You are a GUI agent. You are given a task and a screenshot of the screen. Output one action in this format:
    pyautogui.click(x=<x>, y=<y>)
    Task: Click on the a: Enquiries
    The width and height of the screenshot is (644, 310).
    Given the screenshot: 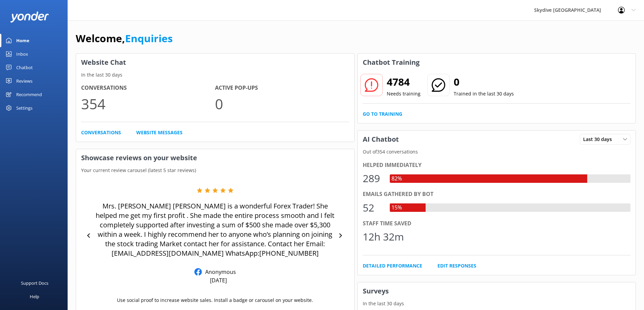 What is the action you would take?
    pyautogui.click(x=148, y=38)
    